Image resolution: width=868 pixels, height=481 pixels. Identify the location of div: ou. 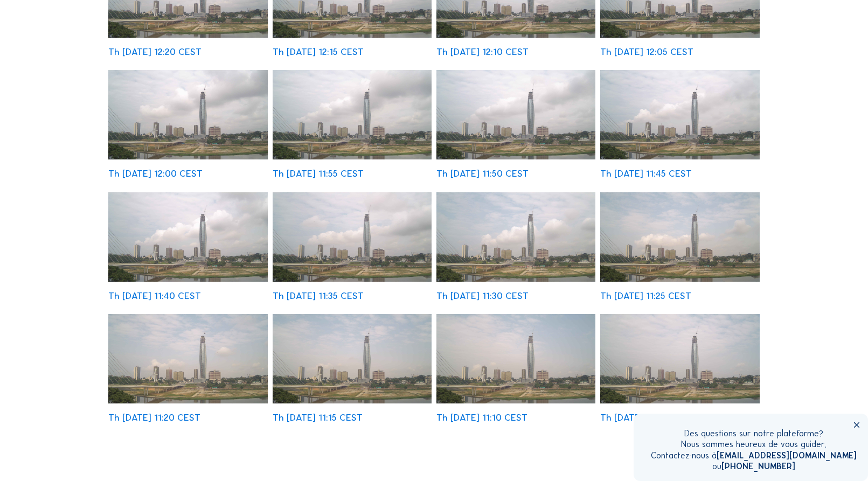
(754, 466).